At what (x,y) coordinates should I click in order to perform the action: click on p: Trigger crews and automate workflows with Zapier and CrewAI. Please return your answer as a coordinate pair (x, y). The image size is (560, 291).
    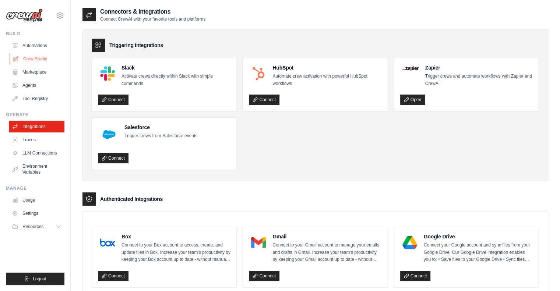
    Looking at the image, I should click on (479, 80).